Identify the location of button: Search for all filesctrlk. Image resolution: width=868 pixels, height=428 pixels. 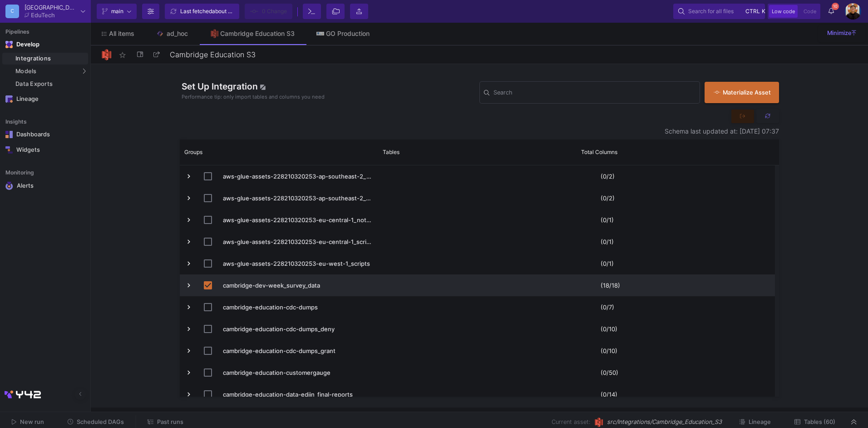
(719, 11).